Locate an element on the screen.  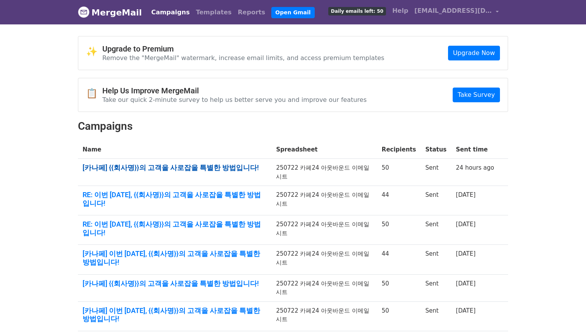
div: Chat Widget is located at coordinates (566, 313).